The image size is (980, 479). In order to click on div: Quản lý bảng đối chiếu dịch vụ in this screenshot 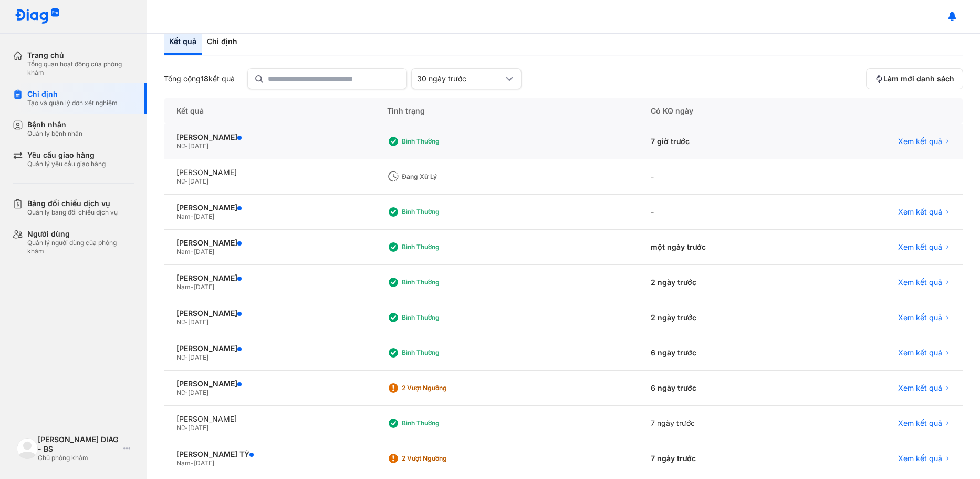, I will do `click(72, 212)`.